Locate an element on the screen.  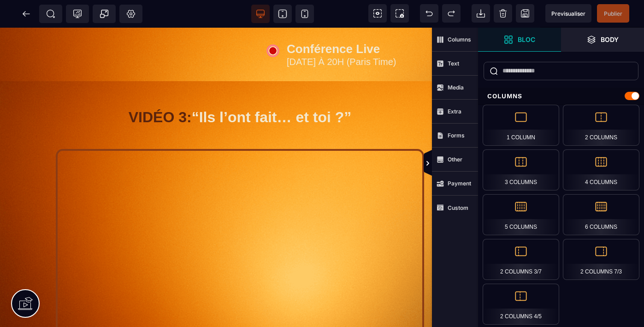
span: Screenshot is located at coordinates (400, 13).